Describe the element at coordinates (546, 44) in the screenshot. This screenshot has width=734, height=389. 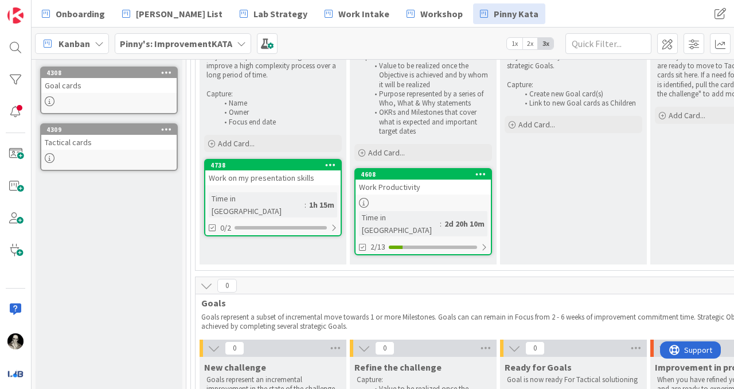
I see `span: 3x` at that location.